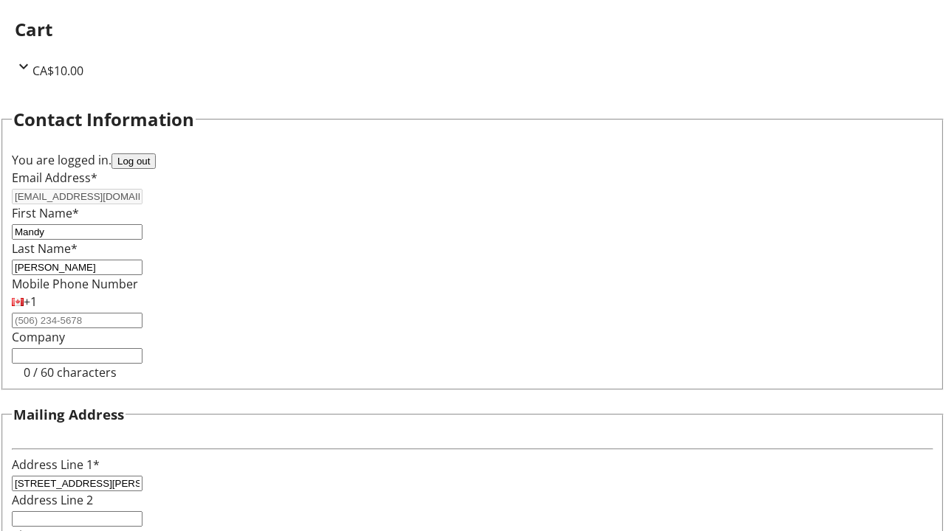  What do you see at coordinates (77, 320) in the screenshot?
I see `input: (506) 234-5678` at bounding box center [77, 320].